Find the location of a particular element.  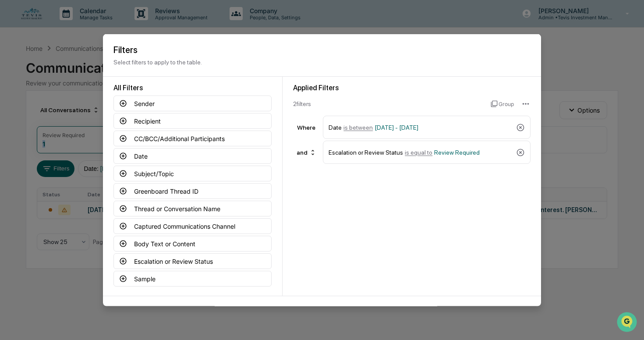

button: Group is located at coordinates (502, 104).